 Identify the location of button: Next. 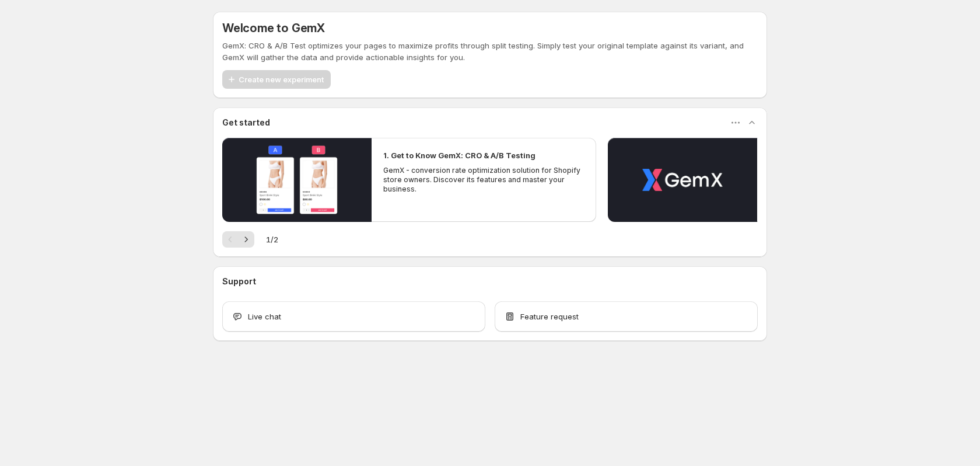
(246, 239).